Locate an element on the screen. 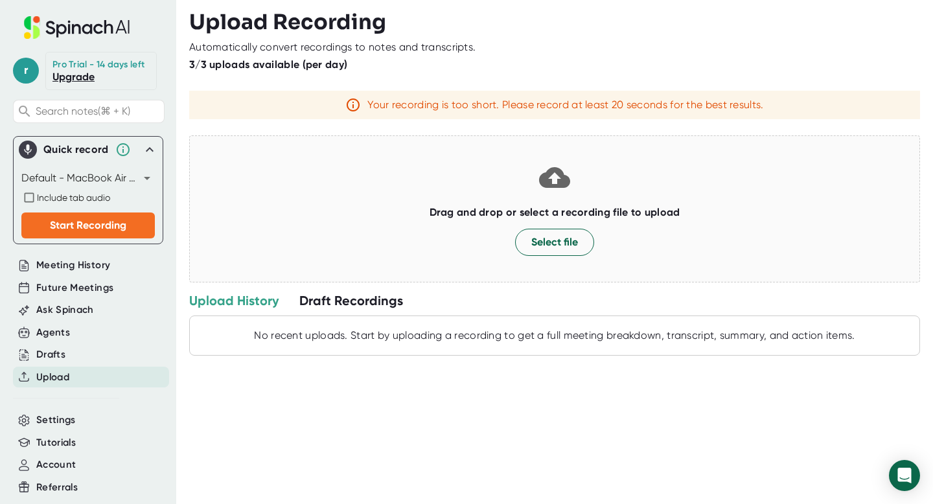  span: Include tab audio is located at coordinates (73, 198).